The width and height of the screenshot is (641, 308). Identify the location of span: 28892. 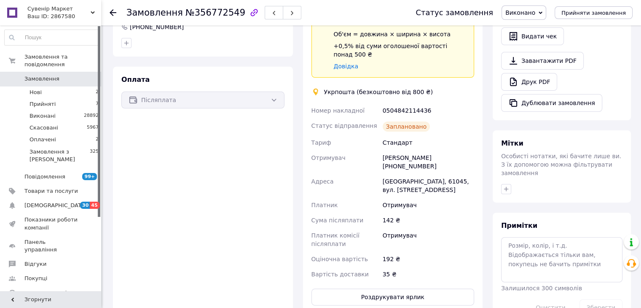
(91, 116).